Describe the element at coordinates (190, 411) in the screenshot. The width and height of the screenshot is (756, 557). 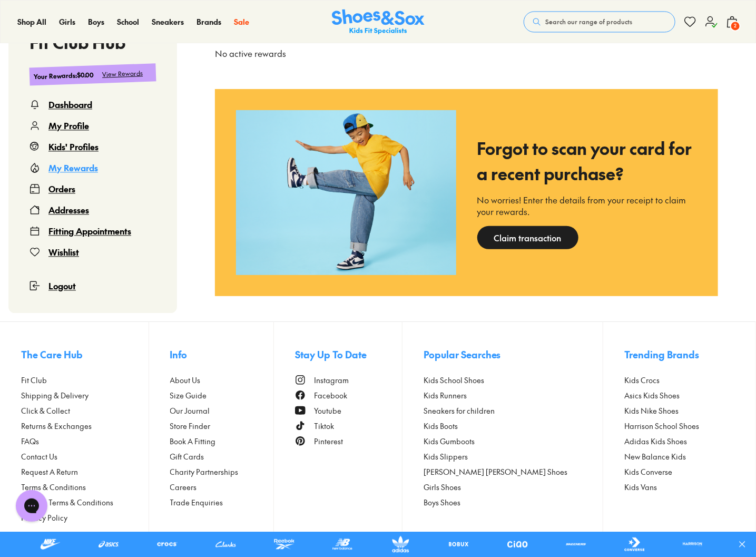
I see `span: Our Journal` at that location.